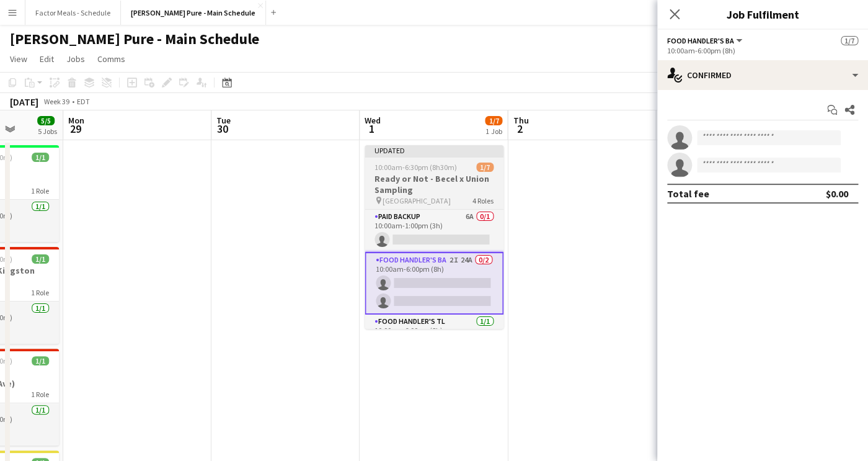 The image size is (868, 461). Describe the element at coordinates (373, 121) in the screenshot. I see `span: Wed` at that location.